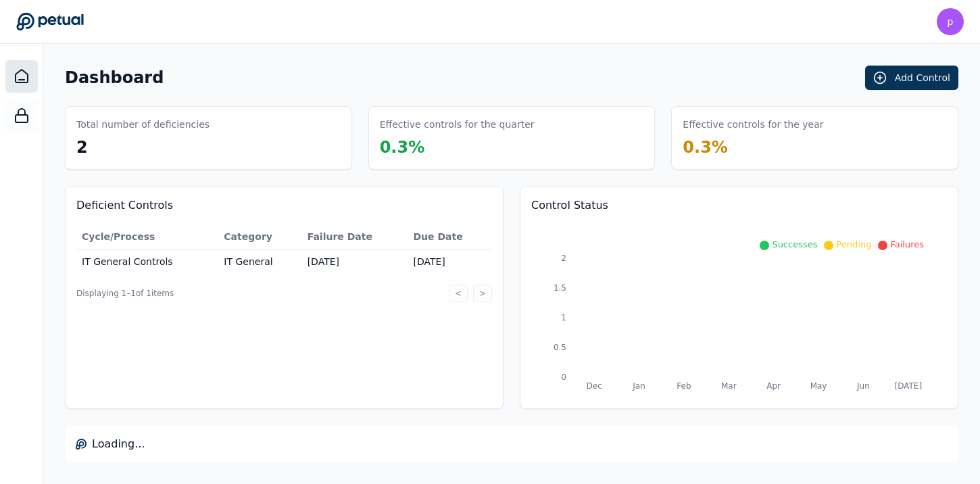  I want to click on th: Cycle/Process, so click(148, 237).